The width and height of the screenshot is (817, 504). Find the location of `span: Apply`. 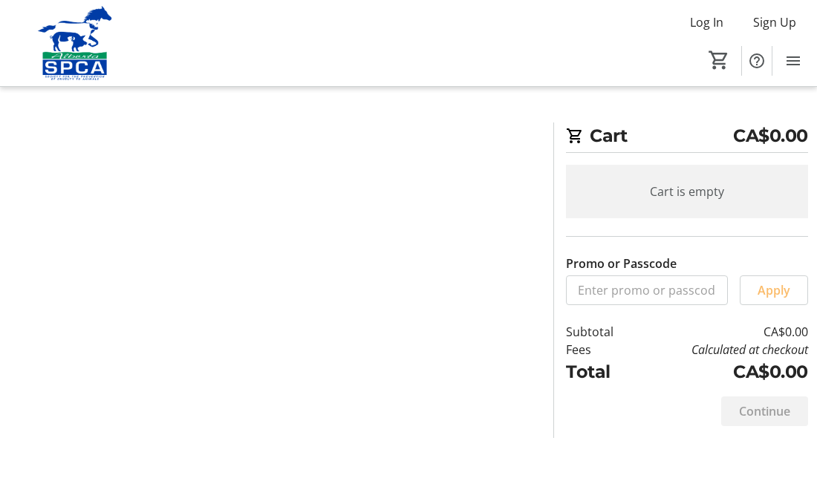

span: Apply is located at coordinates (774, 290).